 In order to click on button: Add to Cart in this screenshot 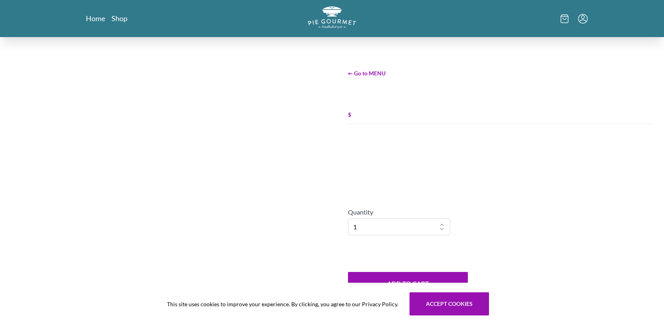, I will do `click(408, 284)`.